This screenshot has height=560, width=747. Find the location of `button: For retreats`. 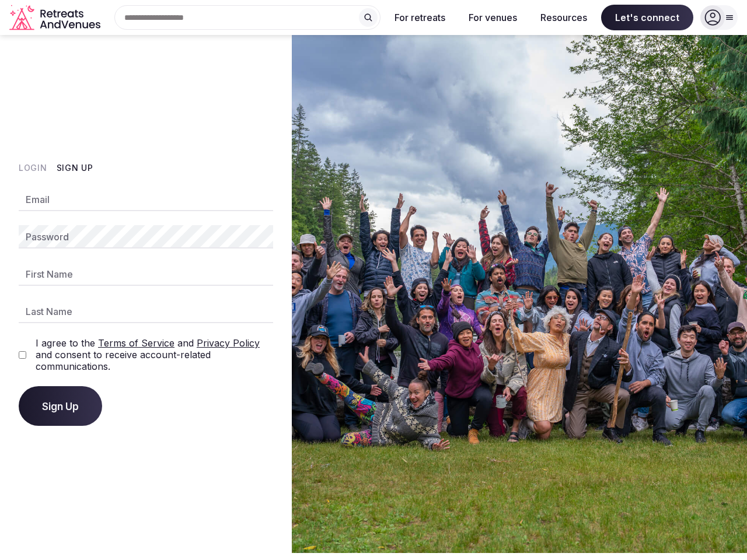

button: For retreats is located at coordinates (419, 17).